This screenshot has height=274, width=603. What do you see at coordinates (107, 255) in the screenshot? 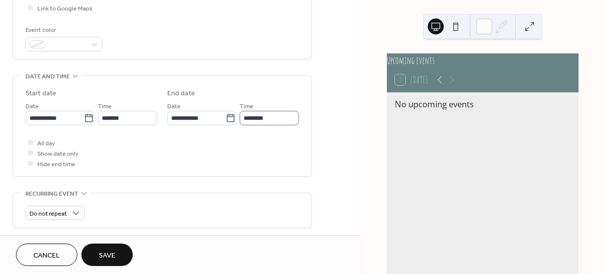
I see `span: Save` at bounding box center [107, 255].